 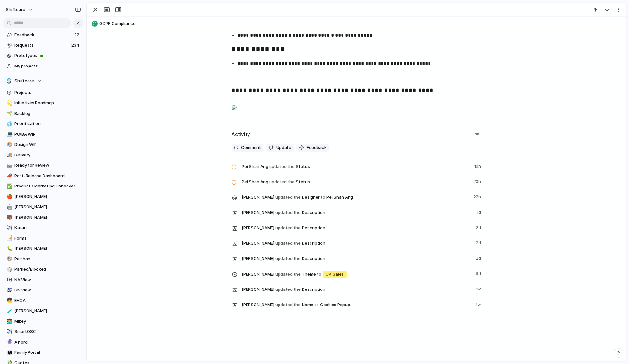 What do you see at coordinates (16, 10) in the screenshot?
I see `span: shiftcare` at bounding box center [16, 10].